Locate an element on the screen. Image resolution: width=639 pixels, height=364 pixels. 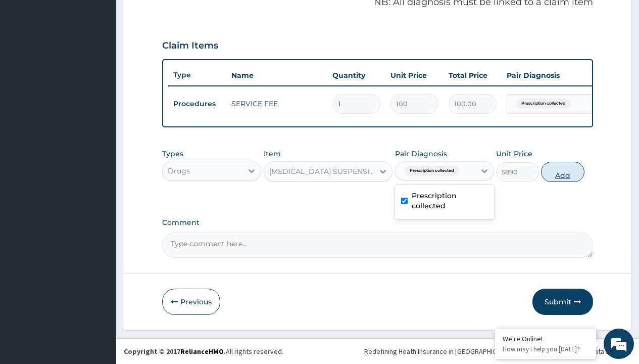
label: Item is located at coordinates (273, 154).